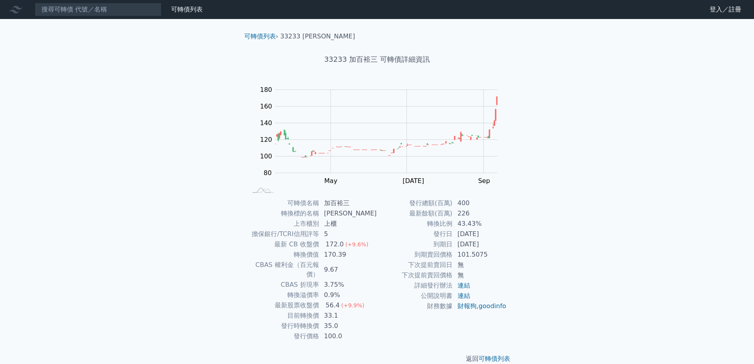 This screenshot has height=364, width=754. Describe the element at coordinates (386, 127) in the screenshot. I see `g: Series` at that location.